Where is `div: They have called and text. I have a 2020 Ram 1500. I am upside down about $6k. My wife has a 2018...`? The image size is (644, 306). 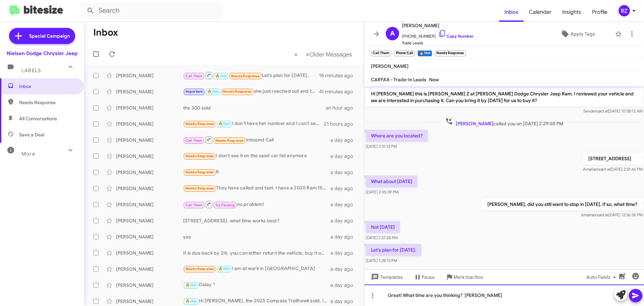
div: They have called and text. I have a 2020 Ram 1500. I am upside down about $6k. My wife has a 2018... is located at coordinates (256, 188).